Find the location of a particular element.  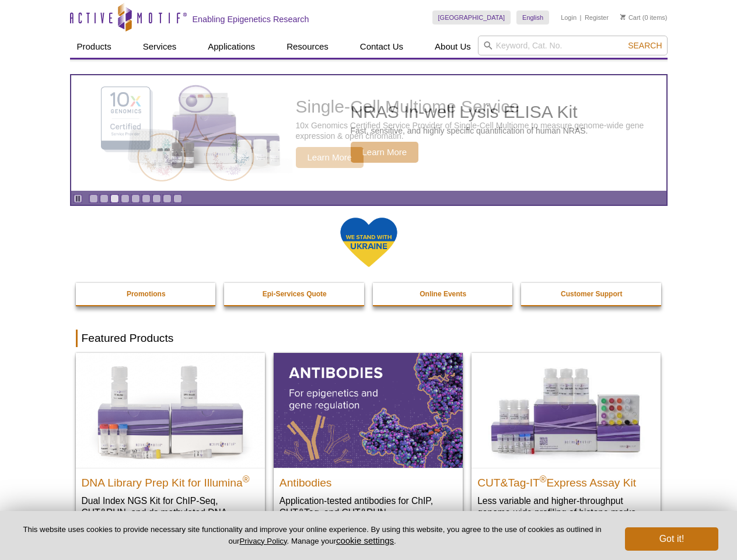

a: English is located at coordinates (532, 18).